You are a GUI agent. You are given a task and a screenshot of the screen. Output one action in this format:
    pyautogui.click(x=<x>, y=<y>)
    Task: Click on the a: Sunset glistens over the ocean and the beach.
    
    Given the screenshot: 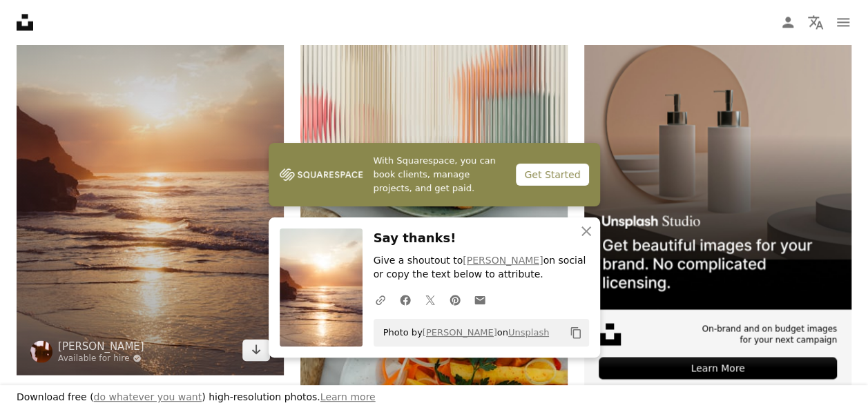 What is the action you would take?
    pyautogui.click(x=149, y=174)
    